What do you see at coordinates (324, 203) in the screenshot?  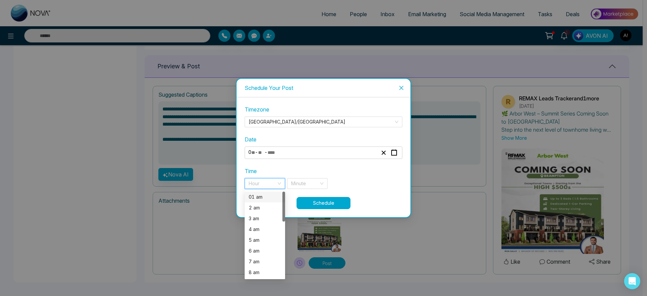 I see `button: Schedule` at bounding box center [324, 203].